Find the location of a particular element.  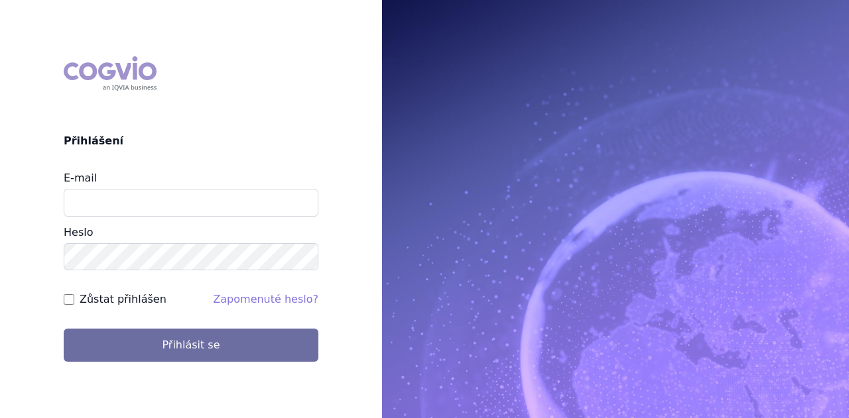

h2: Přihlášení is located at coordinates (191, 141).